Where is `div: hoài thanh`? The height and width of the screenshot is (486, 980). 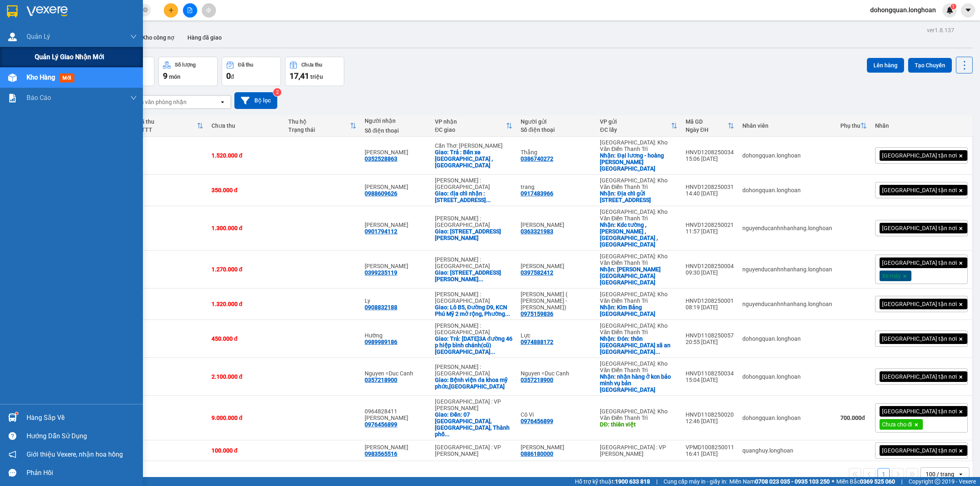 div: hoài thanh is located at coordinates (396, 447).